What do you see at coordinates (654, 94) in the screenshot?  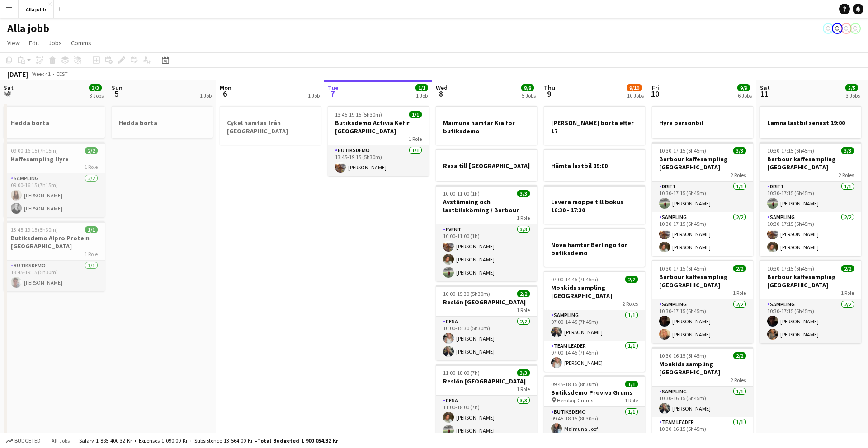 I see `span: 10` at bounding box center [654, 94].